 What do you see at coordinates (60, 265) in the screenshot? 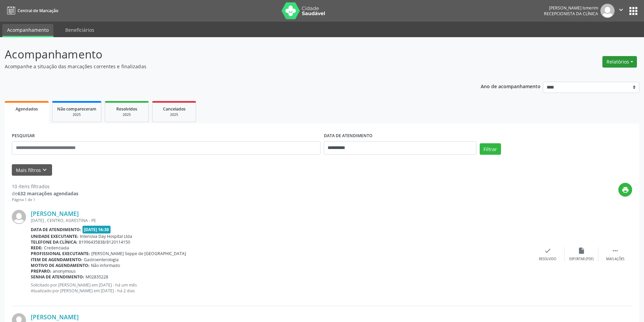
I see `b: Motivo de agendamento:` at bounding box center [60, 265].